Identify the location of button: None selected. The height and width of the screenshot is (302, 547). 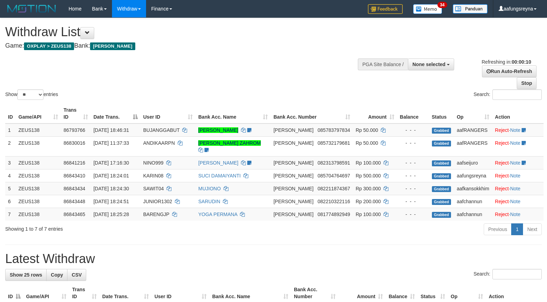
(431, 64).